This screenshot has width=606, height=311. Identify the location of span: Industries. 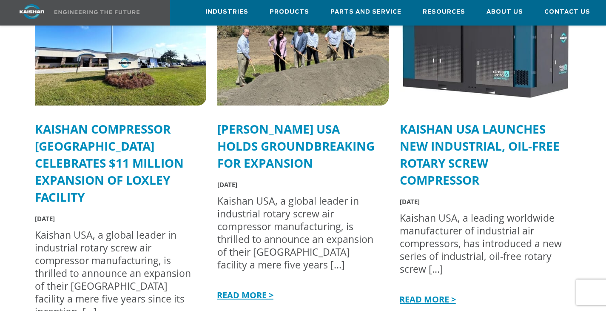
(227, 12).